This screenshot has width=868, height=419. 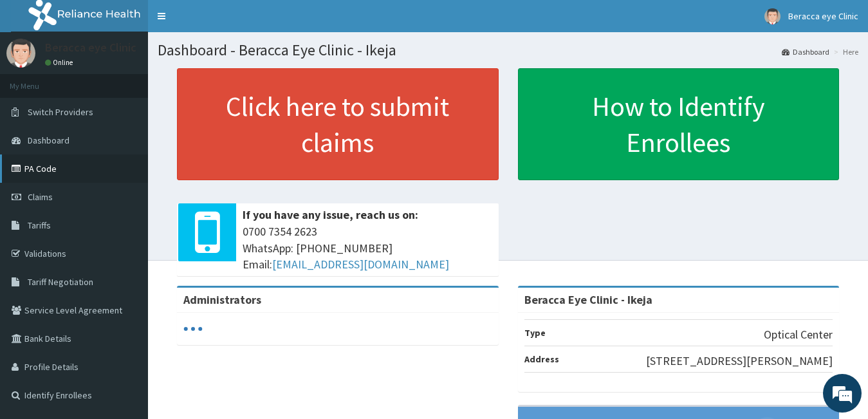 What do you see at coordinates (61, 62) in the screenshot?
I see `a: Online` at bounding box center [61, 62].